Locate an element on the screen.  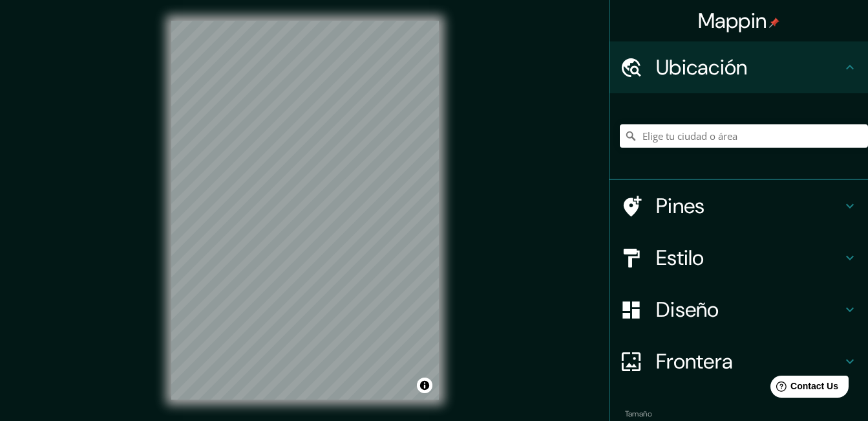
div: Diseño is located at coordinates (739, 309).